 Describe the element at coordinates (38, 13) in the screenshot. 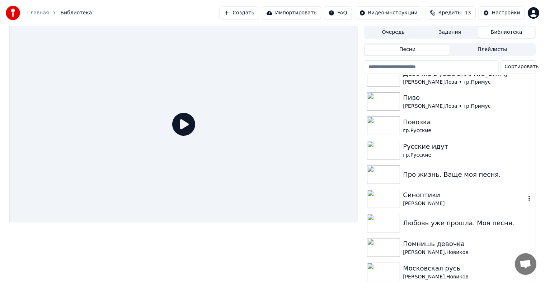

I see `a: Главная` at that location.